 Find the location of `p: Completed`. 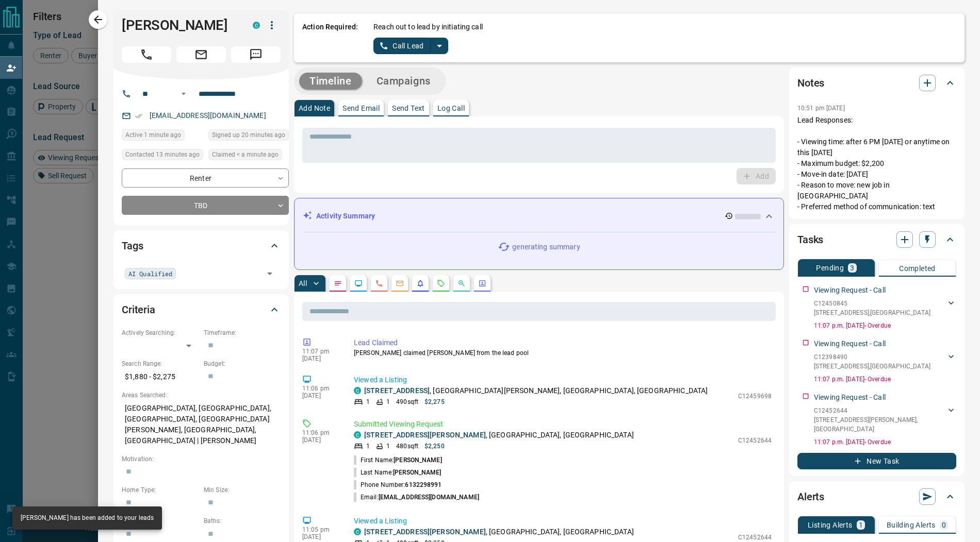

p: Completed is located at coordinates (917, 269).